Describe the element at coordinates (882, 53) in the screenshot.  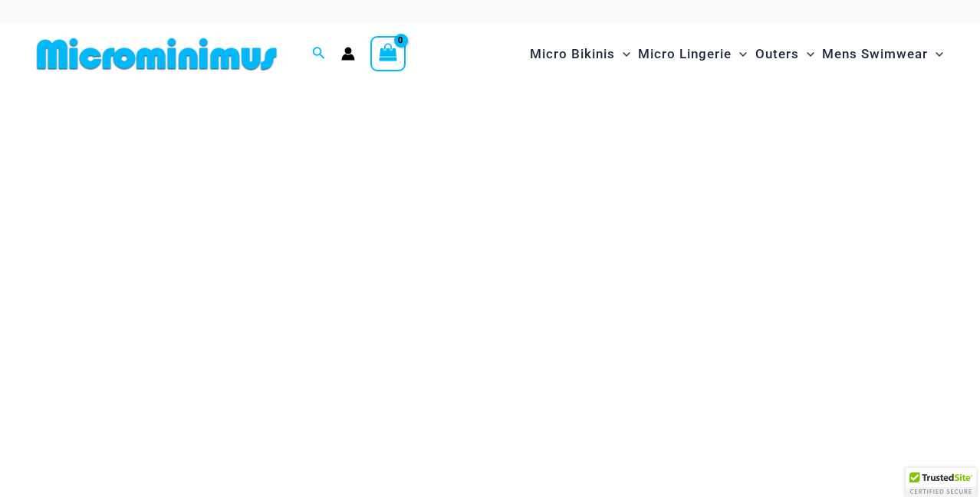
I see `a: Mens SwimwearMenu ToggleMenu Toggle` at that location.